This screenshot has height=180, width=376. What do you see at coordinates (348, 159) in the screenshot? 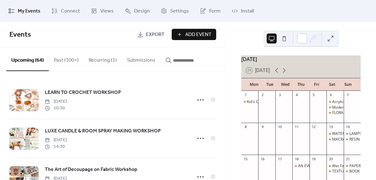
I see `div: 21` at bounding box center [348, 159].